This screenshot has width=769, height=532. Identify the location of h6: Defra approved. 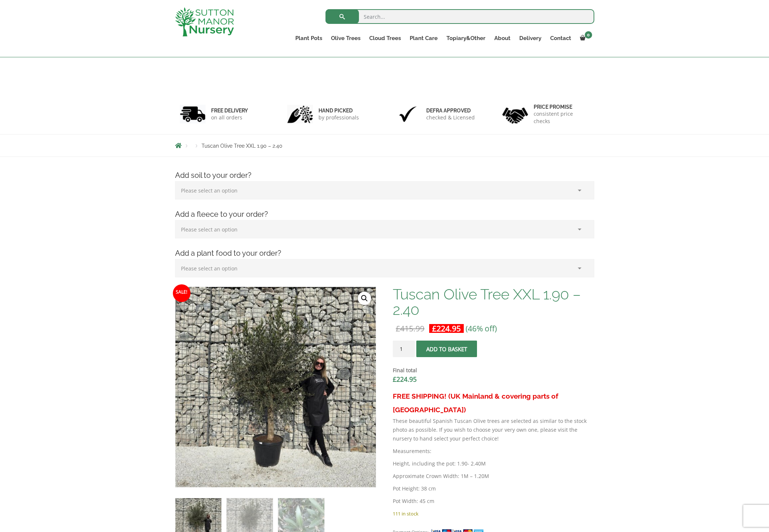
(451, 111).